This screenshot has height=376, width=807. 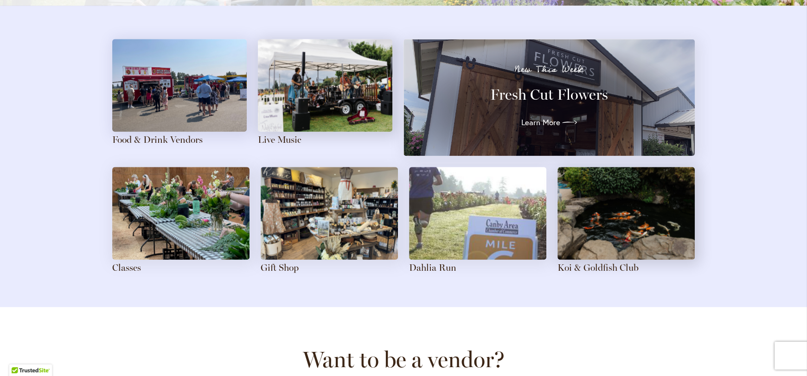 I want to click on img: Attendees gather around food trucks on a sunny day at the farm, so click(x=179, y=85).